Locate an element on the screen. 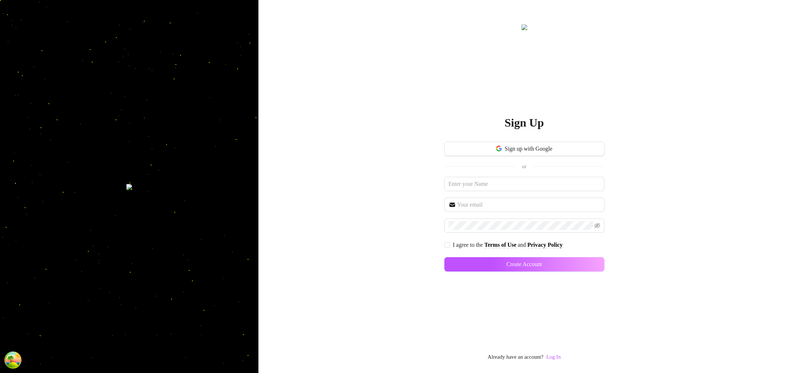 The width and height of the screenshot is (790, 373). span: and is located at coordinates (522, 245).